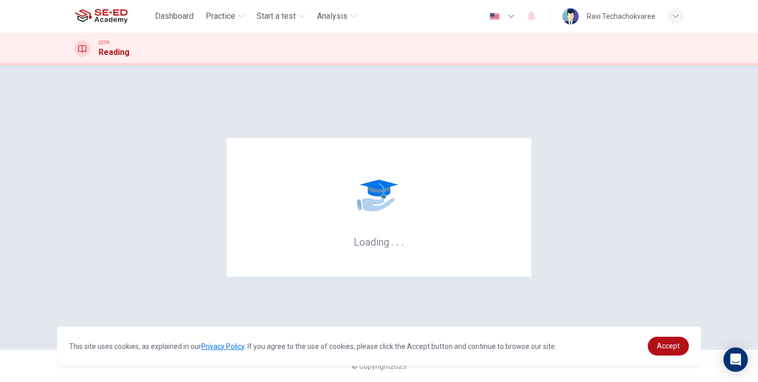  What do you see at coordinates (114, 52) in the screenshot?
I see `h1: Reading` at bounding box center [114, 52].